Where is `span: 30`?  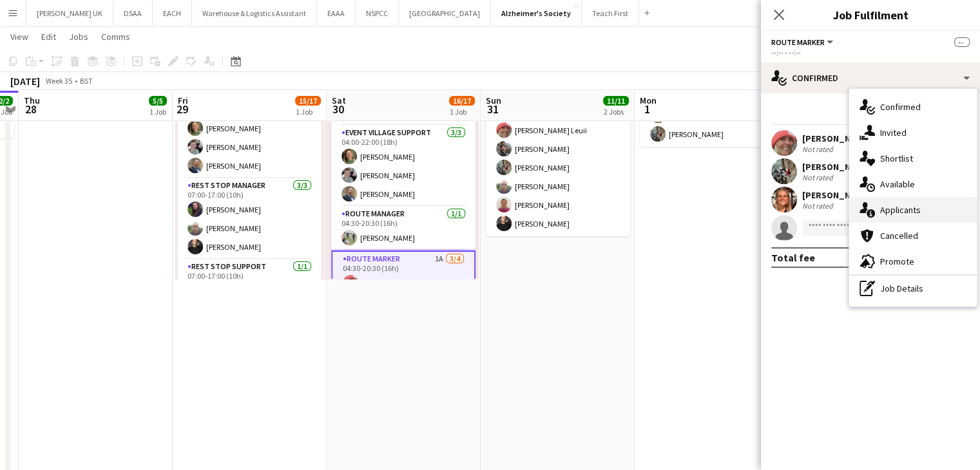 span: 30 is located at coordinates (338, 109).